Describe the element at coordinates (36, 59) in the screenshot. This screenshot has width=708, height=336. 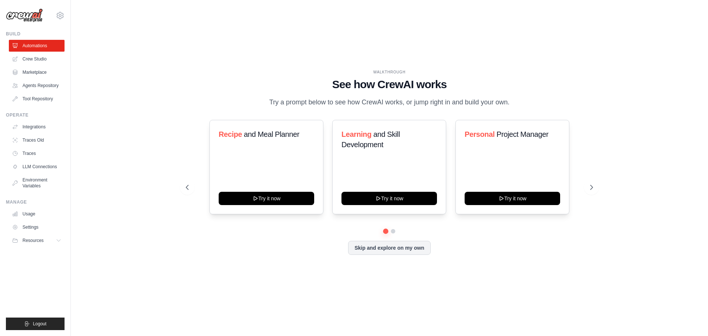
I see `a: Crew Studio` at that location.